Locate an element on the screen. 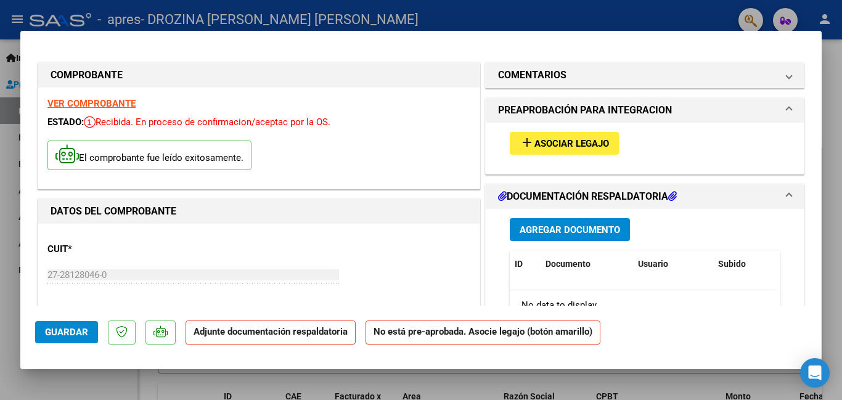  strong: DATOS DEL COMPROBANTE is located at coordinates (113, 211).